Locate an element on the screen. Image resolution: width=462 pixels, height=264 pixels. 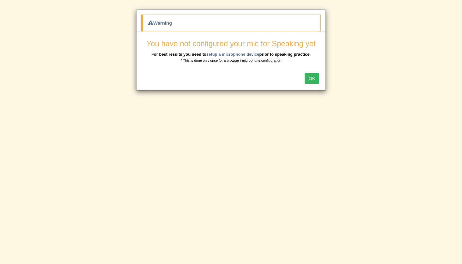
a: setup a microphone device is located at coordinates (233, 54).